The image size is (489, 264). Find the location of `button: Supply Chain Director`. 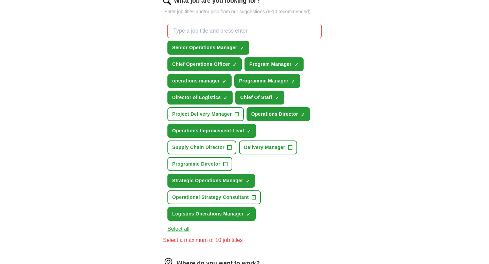

button: Supply Chain Director is located at coordinates (202, 147).